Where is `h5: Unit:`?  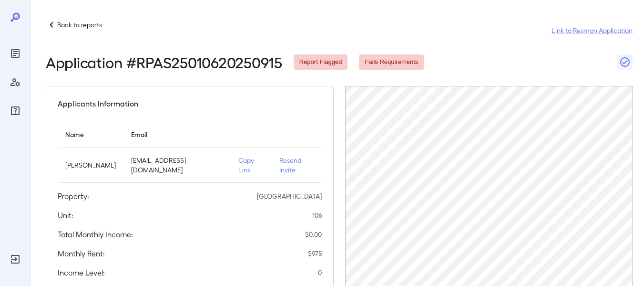 h5: Unit: is located at coordinates (65, 215).